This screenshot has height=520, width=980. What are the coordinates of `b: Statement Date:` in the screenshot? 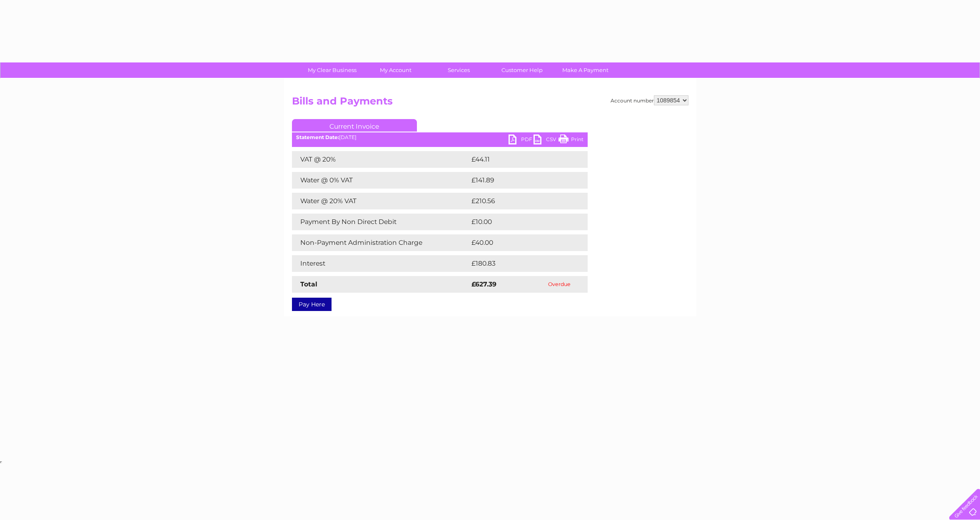 It's located at (317, 137).